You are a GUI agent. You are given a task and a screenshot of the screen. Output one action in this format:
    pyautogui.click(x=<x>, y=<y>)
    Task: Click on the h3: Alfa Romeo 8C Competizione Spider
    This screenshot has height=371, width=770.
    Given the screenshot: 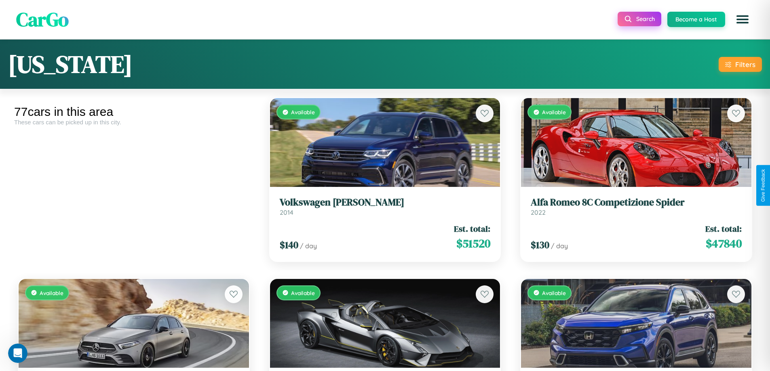 What is the action you would take?
    pyautogui.click(x=636, y=202)
    